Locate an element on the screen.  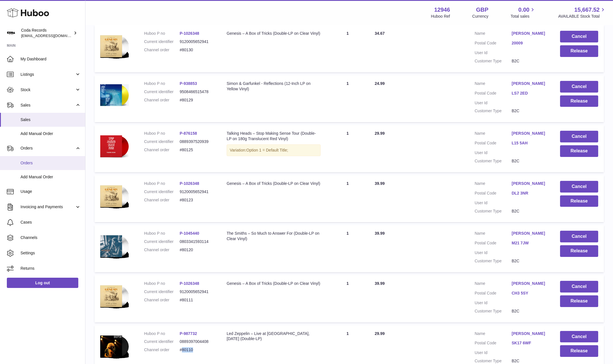
span: Cases is located at coordinates (51, 222).